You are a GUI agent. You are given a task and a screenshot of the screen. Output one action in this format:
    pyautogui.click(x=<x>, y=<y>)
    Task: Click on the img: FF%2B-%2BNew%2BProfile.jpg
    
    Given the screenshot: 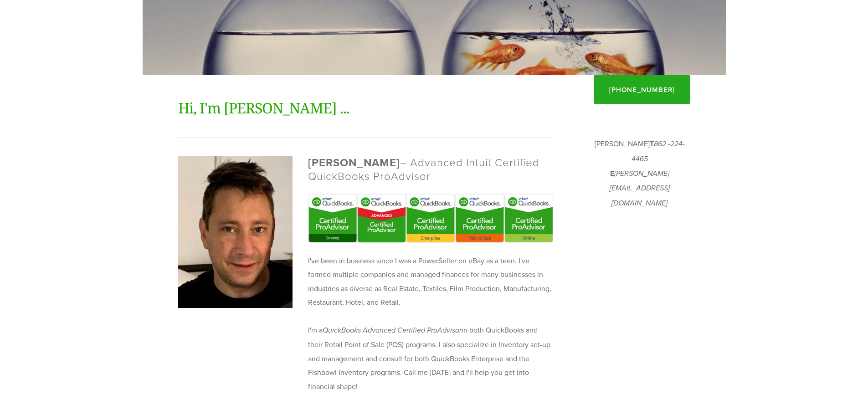 What is the action you would take?
    pyautogui.click(x=236, y=231)
    